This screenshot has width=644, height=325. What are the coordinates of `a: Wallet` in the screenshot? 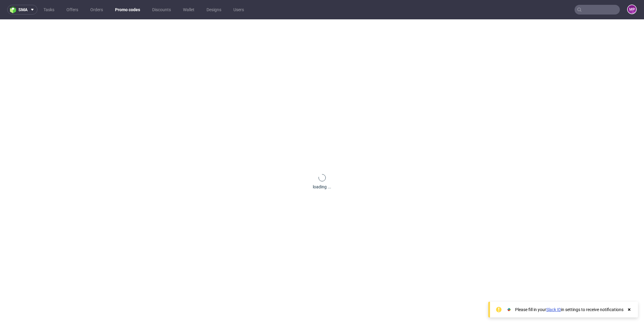 It's located at (189, 10).